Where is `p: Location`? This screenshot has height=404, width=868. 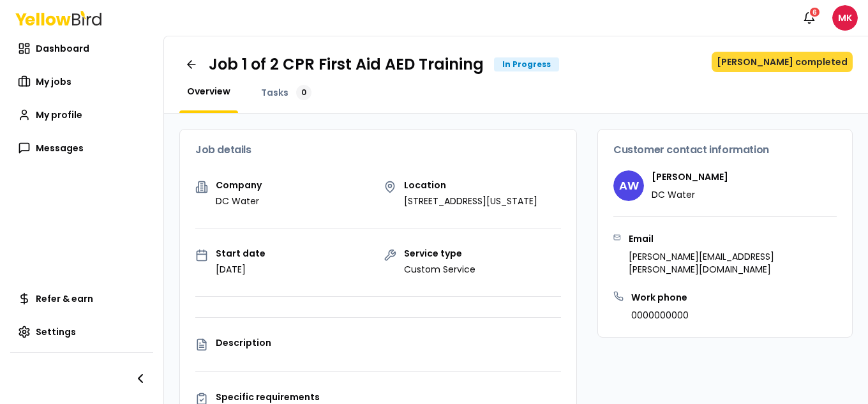
p: Location is located at coordinates (470, 185).